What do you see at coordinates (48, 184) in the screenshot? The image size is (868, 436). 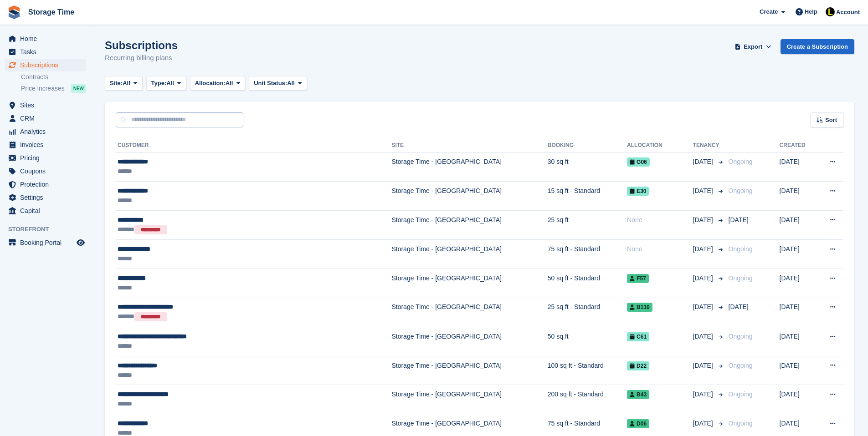 I see `span: Protection` at bounding box center [48, 184].